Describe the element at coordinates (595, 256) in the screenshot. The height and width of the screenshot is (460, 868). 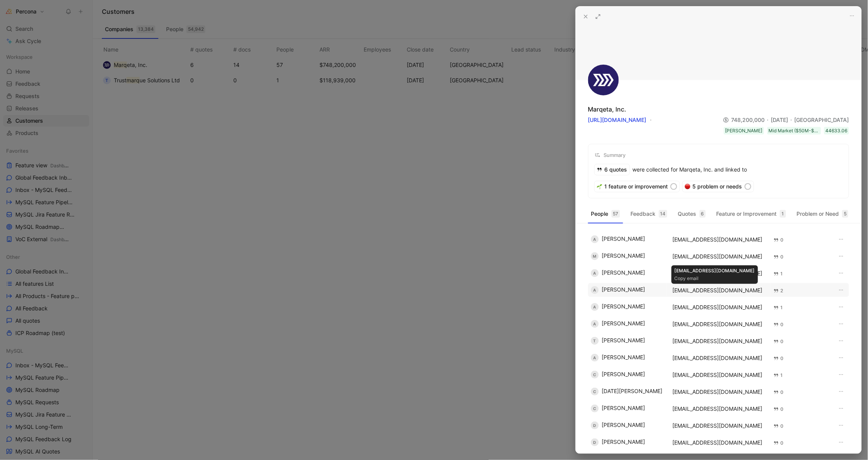
I see `div: M` at that location.